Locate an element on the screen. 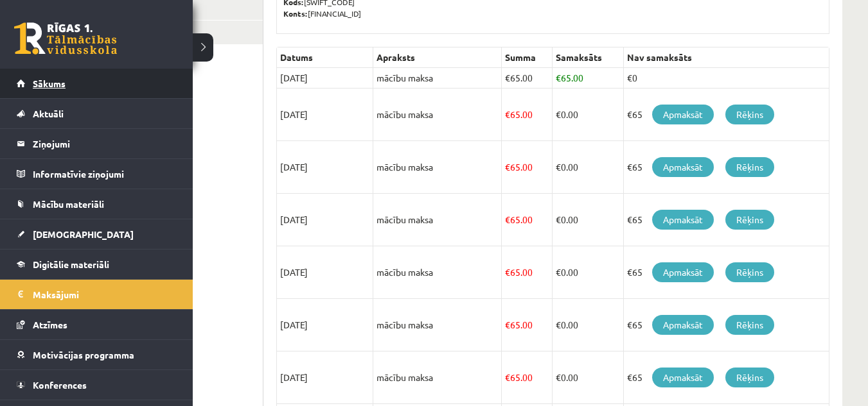  a: Aktuāli is located at coordinates (97, 114).